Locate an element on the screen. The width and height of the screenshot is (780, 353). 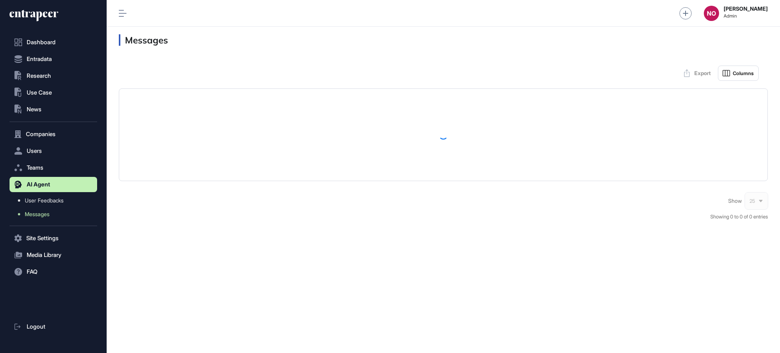
span: Companies is located at coordinates (41, 134).